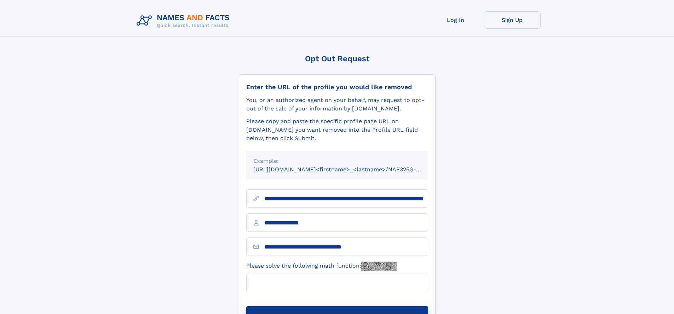 The image size is (674, 314). I want to click on div: You, or an authorized agent on your behalf, may request to opt-out of the sale of your informatio..., so click(337, 104).